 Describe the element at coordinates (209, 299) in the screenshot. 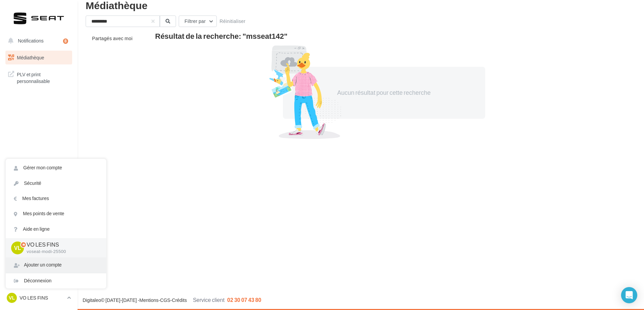

I see `span: Service client` at that location.